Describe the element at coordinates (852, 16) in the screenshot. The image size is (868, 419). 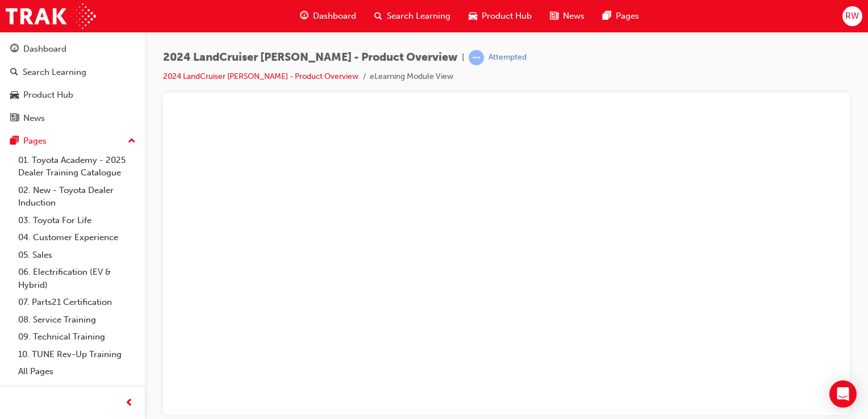
I see `button: RW` at that location.